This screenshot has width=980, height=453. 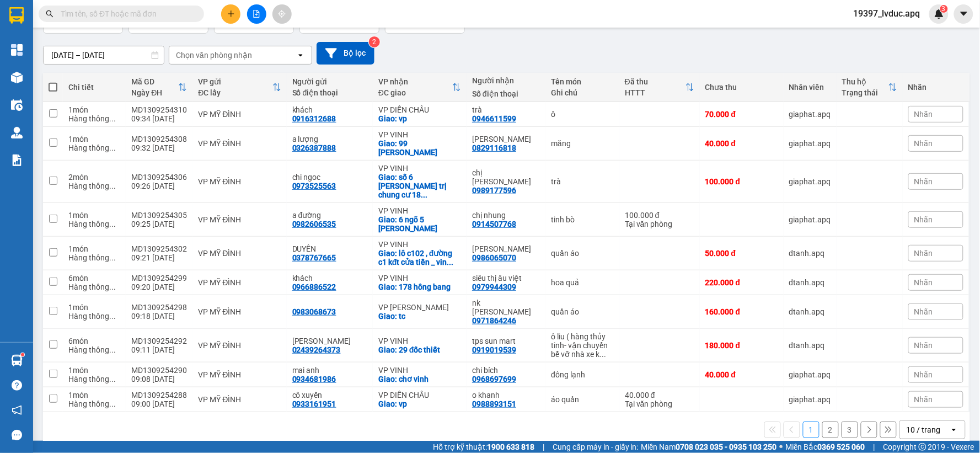 I want to click on div: 100.000 đ, so click(x=659, y=216).